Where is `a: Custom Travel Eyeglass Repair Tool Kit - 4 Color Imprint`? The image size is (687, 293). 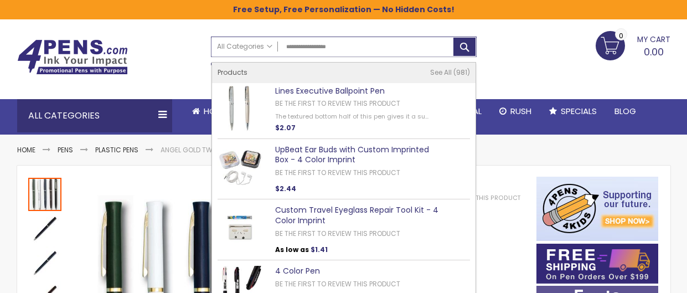
a: Custom Travel Eyeglass Repair Tool Kit - 4 Color Imprint is located at coordinates (357, 215).